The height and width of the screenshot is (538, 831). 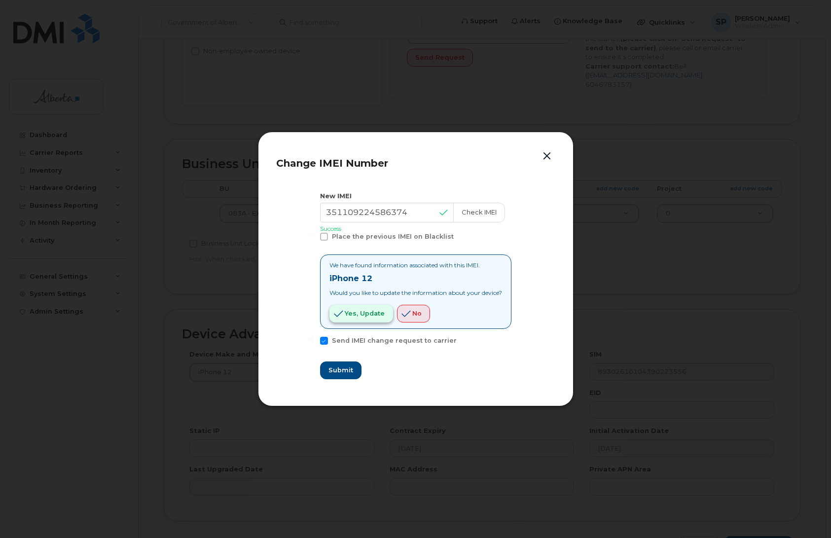 What do you see at coordinates (416, 196) in the screenshot?
I see `div: New IMEI` at bounding box center [416, 196].